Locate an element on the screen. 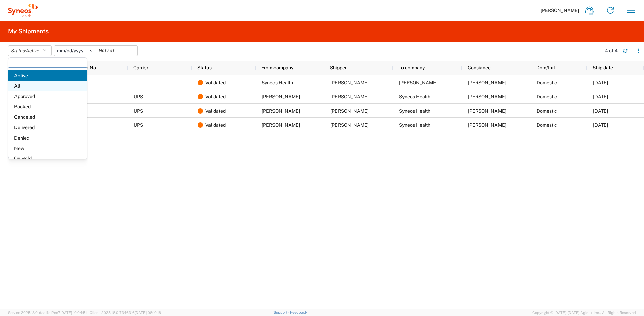 The image size is (644, 316). span: From company is located at coordinates (278, 67).